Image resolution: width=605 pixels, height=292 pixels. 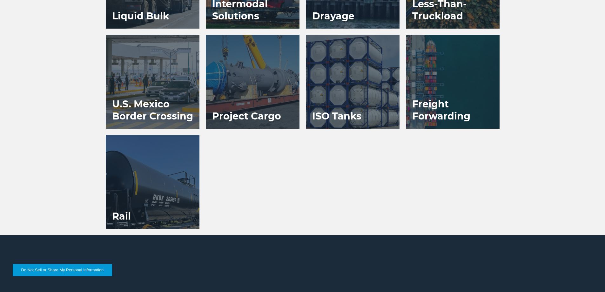 I want to click on a: ISO Tanks, so click(x=352, y=82).